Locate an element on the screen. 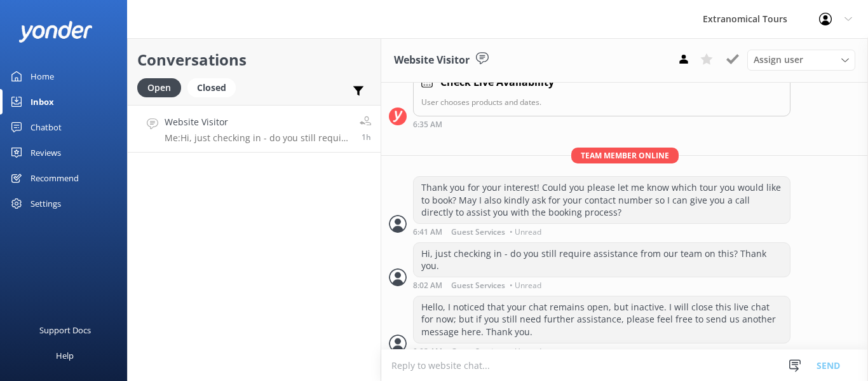 This screenshot has width=868, height=381. span: 05:02pm 17-Aug-2025 (UTC -07:00) America/Tijuana is located at coordinates (366, 137).